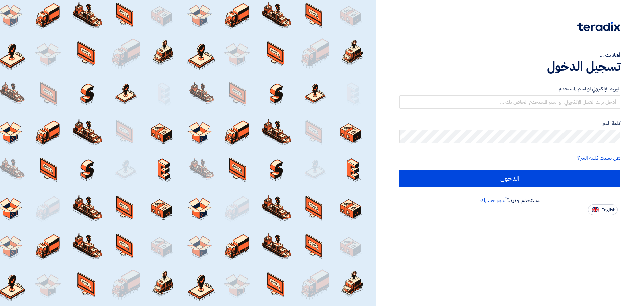  What do you see at coordinates (599, 158) in the screenshot?
I see `a: هل نسيت كلمة السر؟` at bounding box center [599, 158].